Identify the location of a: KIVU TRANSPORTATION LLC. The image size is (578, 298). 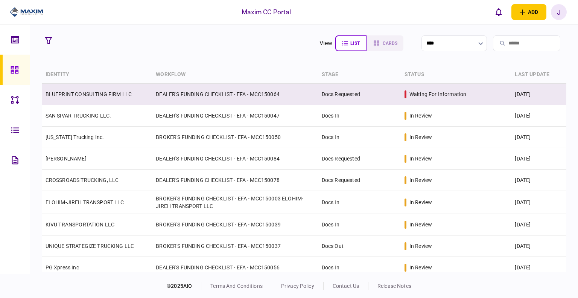
(80, 224).